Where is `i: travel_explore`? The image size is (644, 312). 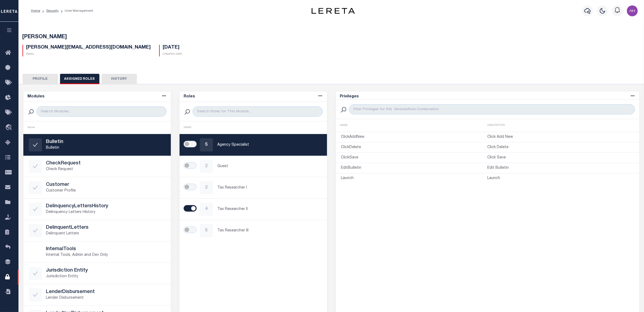 i: travel_explore is located at coordinates (10, 128).